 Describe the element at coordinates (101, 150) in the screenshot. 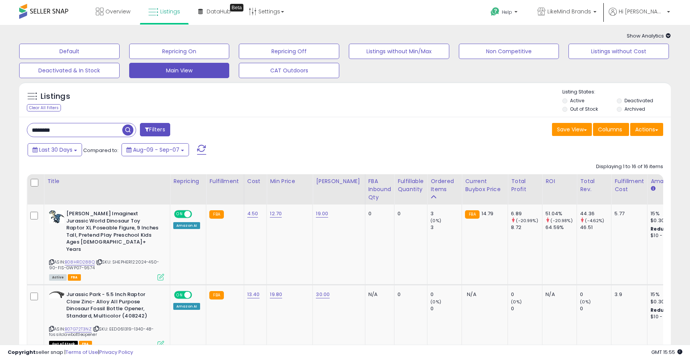

I see `span: Compared to:` at that location.